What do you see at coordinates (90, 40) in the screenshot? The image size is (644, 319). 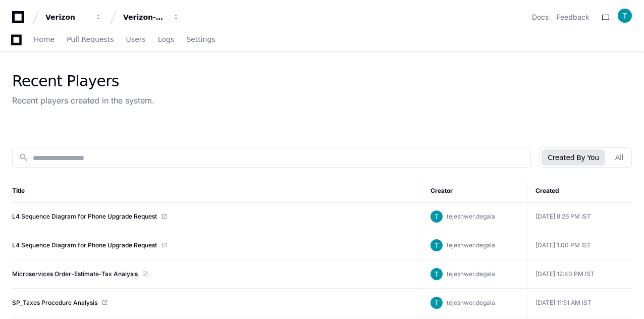 I see `a: Pull Requests` at bounding box center [90, 40].